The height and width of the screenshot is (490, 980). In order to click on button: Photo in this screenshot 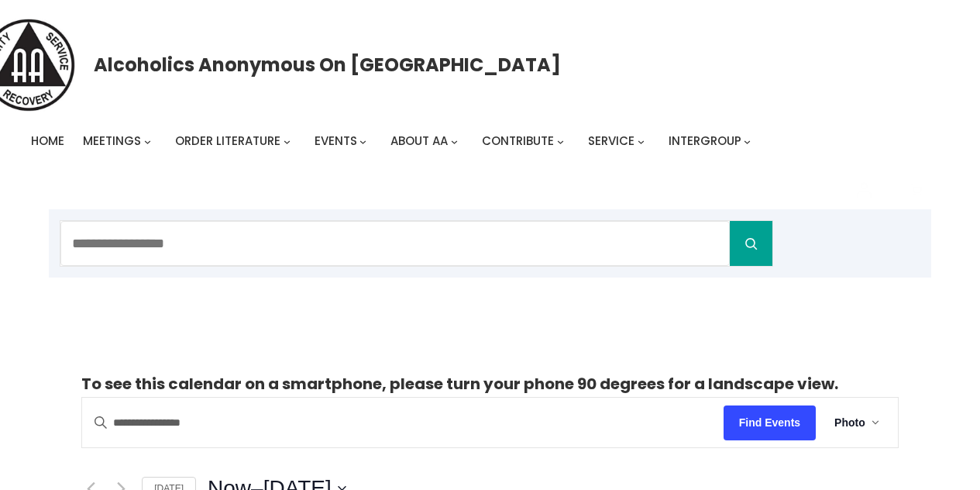, I will do `click(856, 423)`.